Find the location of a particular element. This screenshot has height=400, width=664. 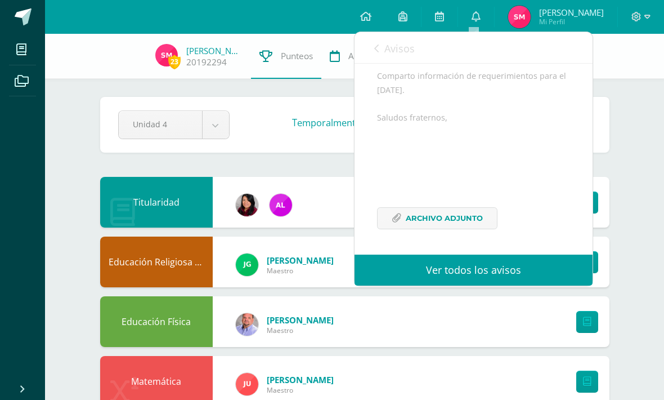

img: 775a36a8e1830c9c46756a1d4adc11d7.png is located at coordinates (281, 205).